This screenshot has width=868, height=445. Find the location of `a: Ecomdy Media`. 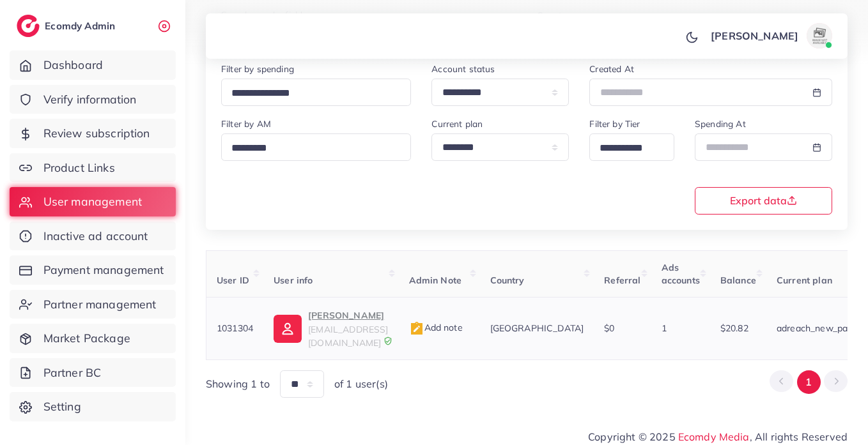

a: Ecomdy Media is located at coordinates (714, 437).